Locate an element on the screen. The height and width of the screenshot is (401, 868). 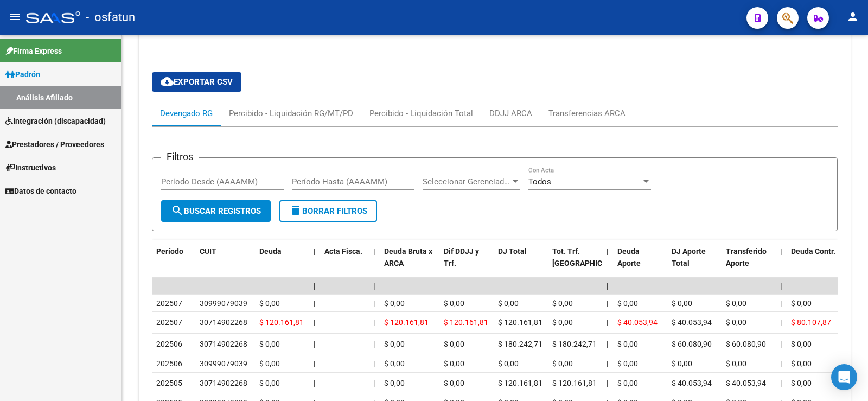
mat-icon: person is located at coordinates (853, 17).